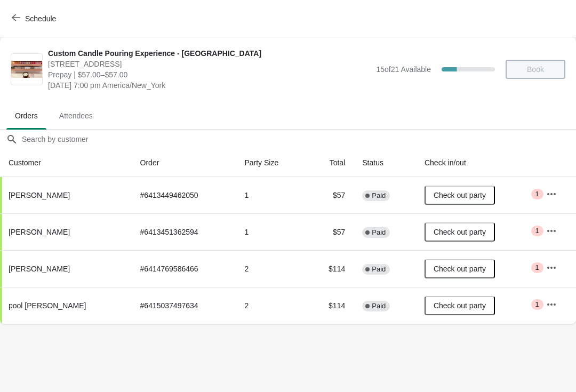 The width and height of the screenshot is (576, 392). I want to click on th: Party Size, so click(271, 163).